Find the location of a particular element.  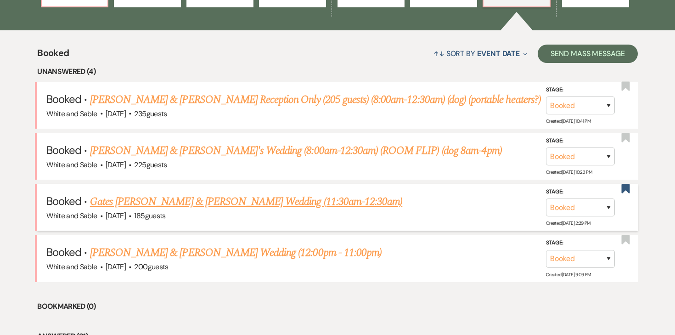

span: 225 guests is located at coordinates (150, 164).